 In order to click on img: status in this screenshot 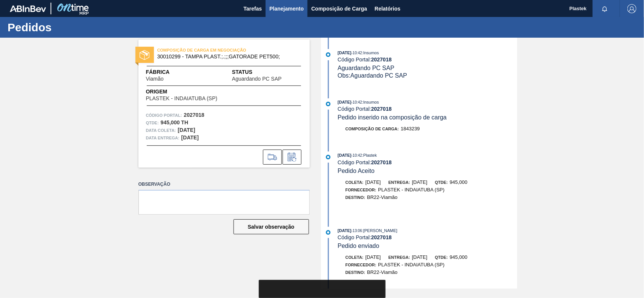, I will do `click(145, 55)`.